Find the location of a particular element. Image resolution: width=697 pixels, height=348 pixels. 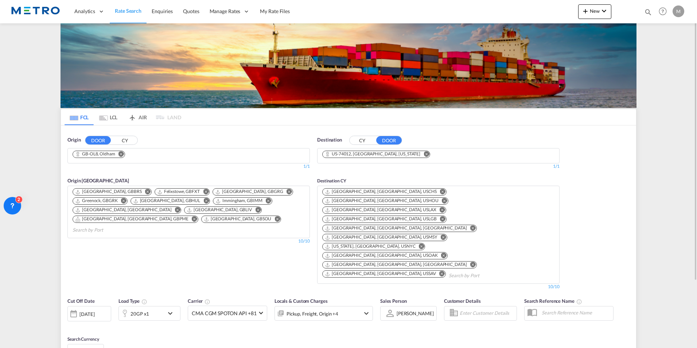

span: Help is located at coordinates (663, 11).